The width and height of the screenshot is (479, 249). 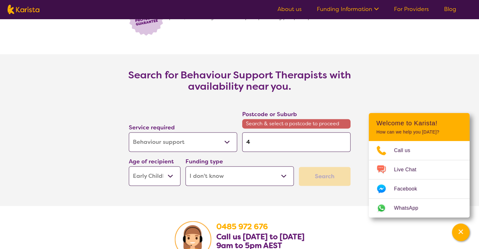 What do you see at coordinates (270, 114) in the screenshot?
I see `label: Postcode or Suburb` at bounding box center [270, 114].